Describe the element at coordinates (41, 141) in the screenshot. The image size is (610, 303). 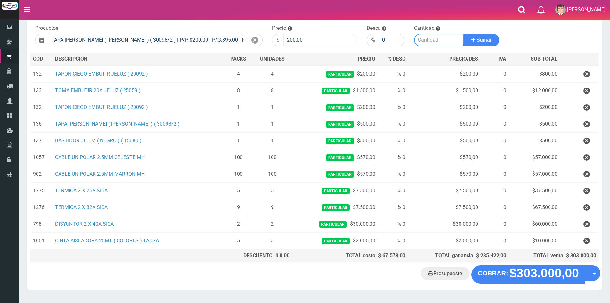
I see `td: 137` at that location.